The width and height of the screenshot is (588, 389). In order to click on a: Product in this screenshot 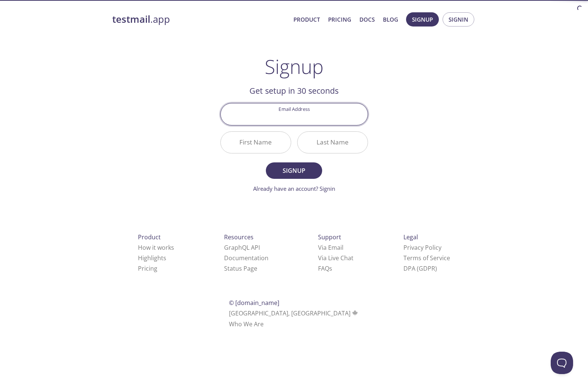, I will do `click(306, 19)`.